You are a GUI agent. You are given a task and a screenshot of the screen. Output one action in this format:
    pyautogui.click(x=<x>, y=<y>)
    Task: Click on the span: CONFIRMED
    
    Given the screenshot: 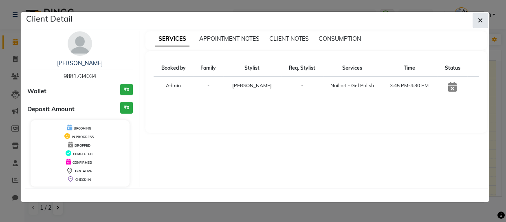 What is the action you would take?
    pyautogui.click(x=82, y=162)
    